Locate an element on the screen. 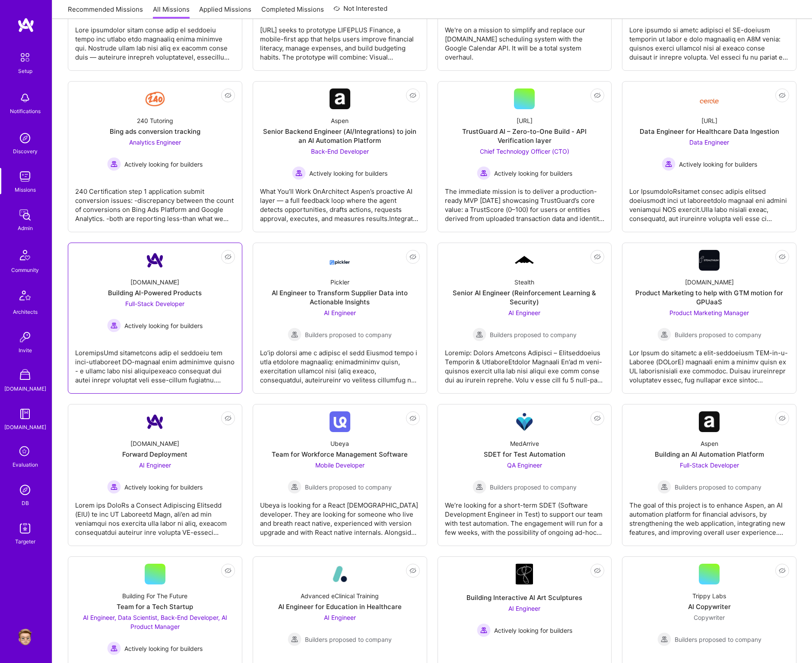 Image resolution: width=812 pixels, height=663 pixels. span: Full-Stack Developer is located at coordinates (709, 465).